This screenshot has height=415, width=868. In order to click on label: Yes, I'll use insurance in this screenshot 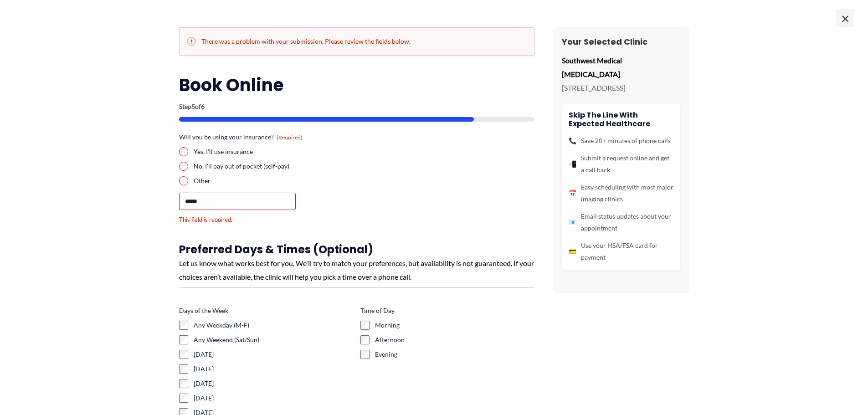, I will do `click(273, 152)`.